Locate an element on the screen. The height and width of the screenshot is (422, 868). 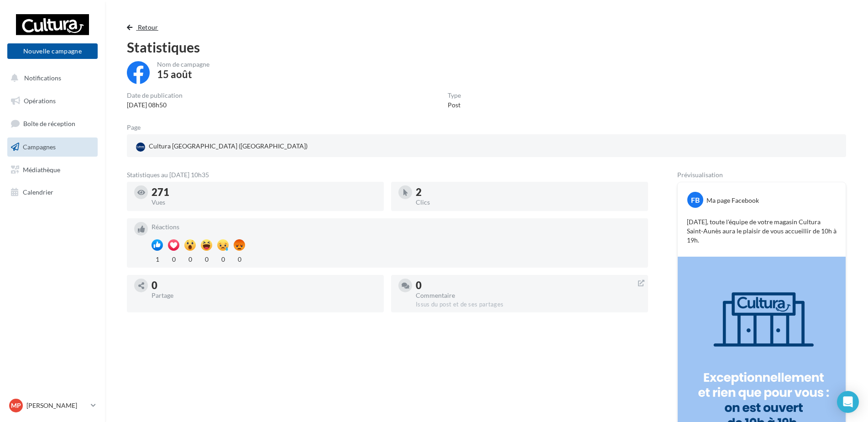
a: Campagnes is located at coordinates (52, 147).